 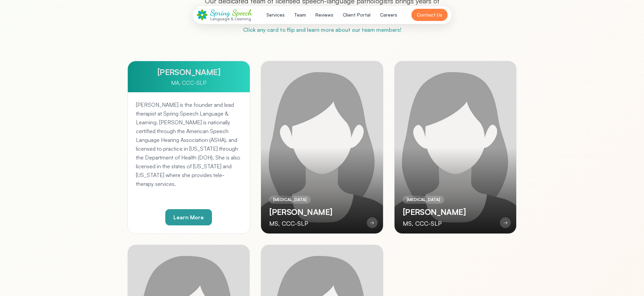 I want to click on button: Client Portal, so click(x=357, y=15).